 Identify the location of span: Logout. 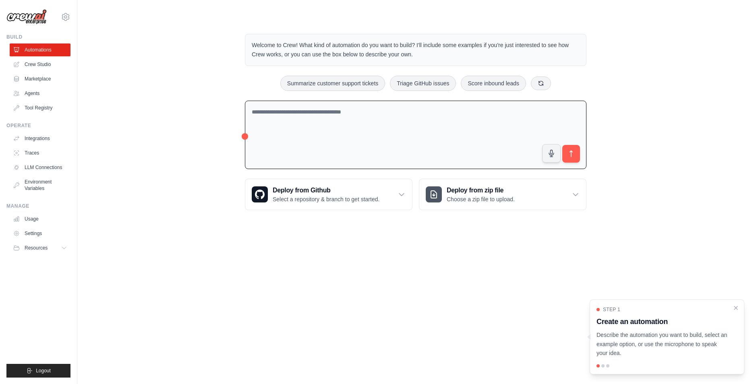
(43, 371).